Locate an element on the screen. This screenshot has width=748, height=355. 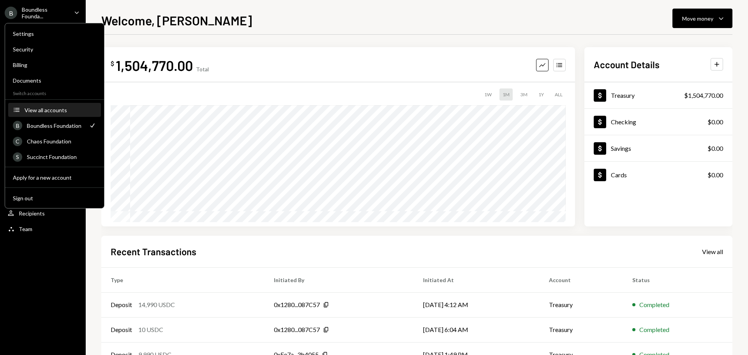
a: Cards$0.00 is located at coordinates (659, 175).